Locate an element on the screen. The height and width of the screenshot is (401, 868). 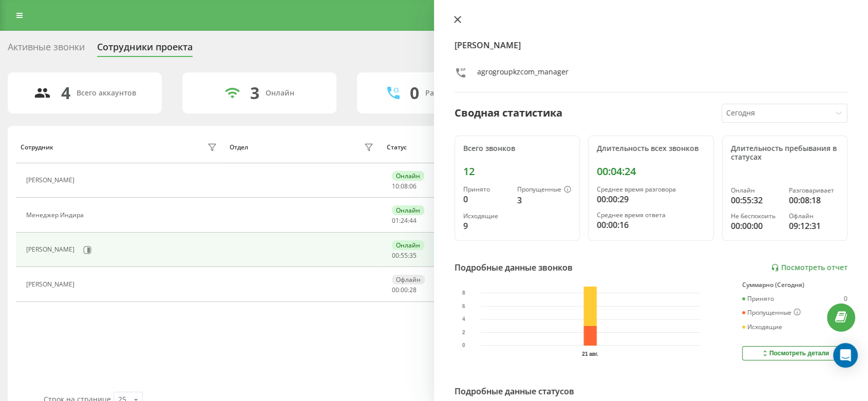
div: Подробные данные статусов is located at coordinates (514, 391).